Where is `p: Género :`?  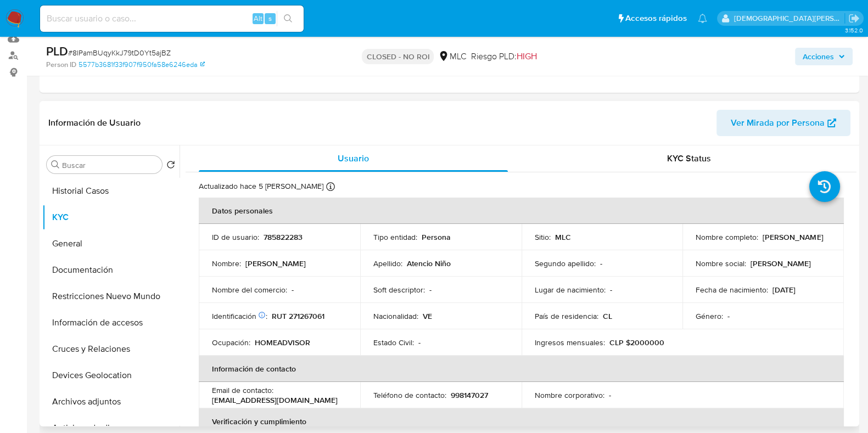
p: Género : is located at coordinates (709, 316).